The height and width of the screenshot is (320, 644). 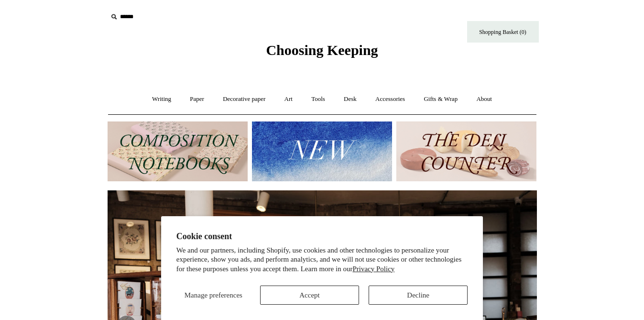 I want to click on a: The Deli Counter, so click(x=467, y=151).